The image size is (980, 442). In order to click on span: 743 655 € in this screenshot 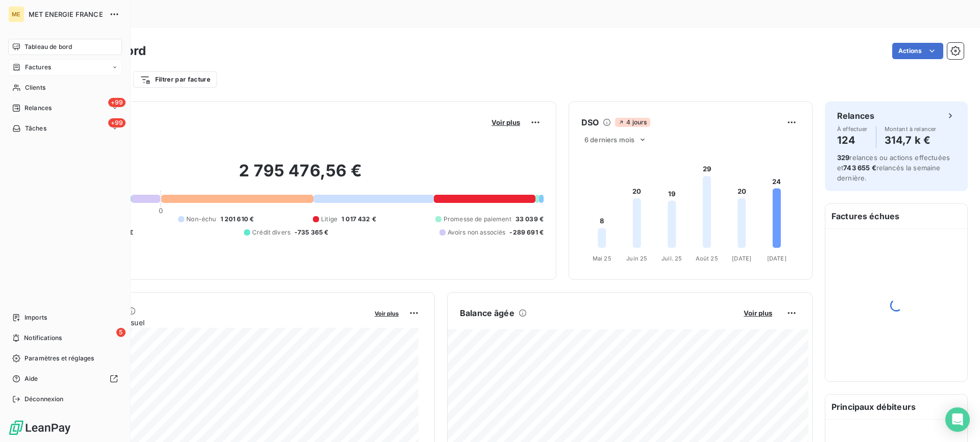, I will do `click(860, 168)`.